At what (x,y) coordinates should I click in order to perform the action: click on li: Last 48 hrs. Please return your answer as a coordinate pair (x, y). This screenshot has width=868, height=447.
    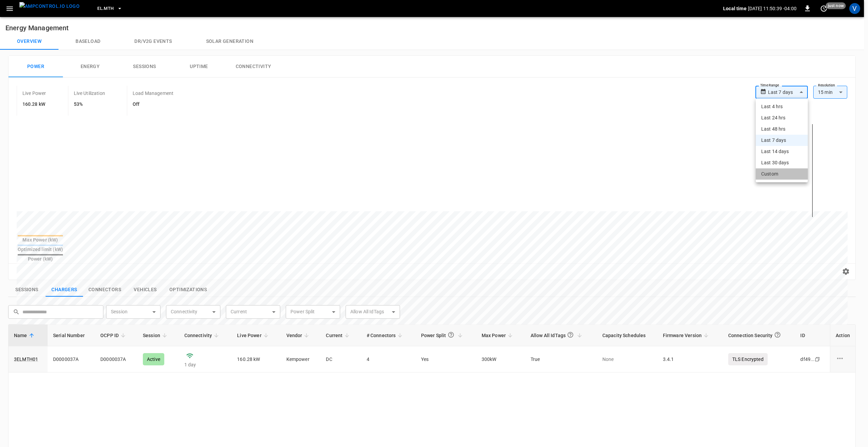
    Looking at the image, I should click on (781, 129).